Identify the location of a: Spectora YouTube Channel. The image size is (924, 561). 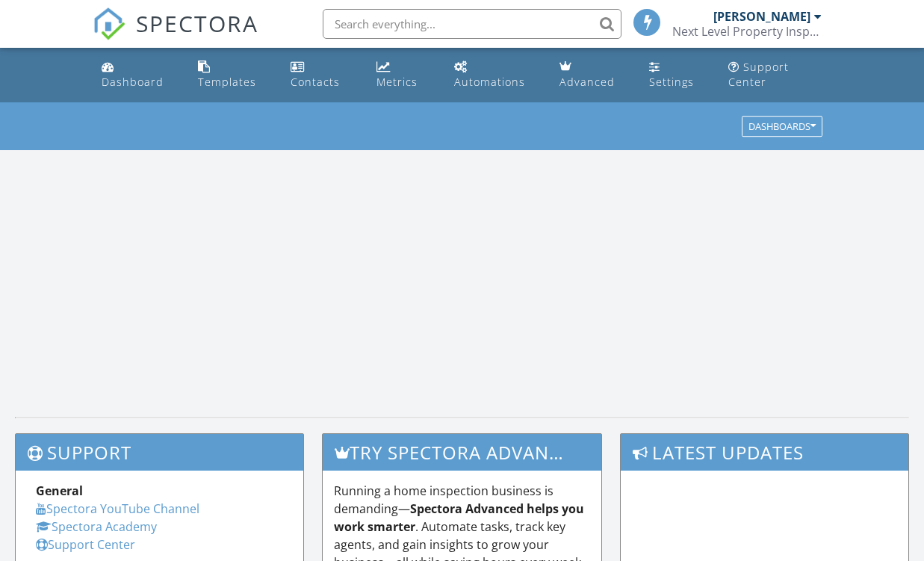
(118, 508).